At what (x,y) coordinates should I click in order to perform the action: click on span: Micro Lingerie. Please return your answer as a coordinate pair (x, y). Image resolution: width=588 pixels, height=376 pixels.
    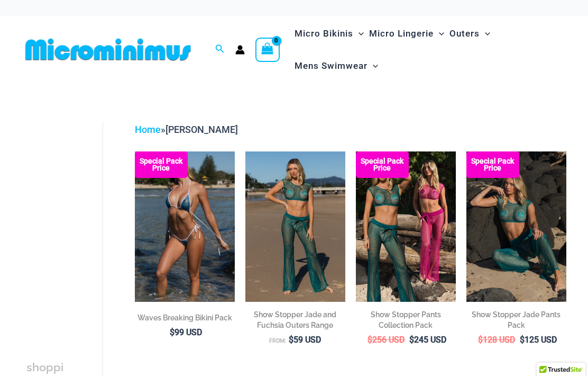
    Looking at the image, I should click on (401, 33).